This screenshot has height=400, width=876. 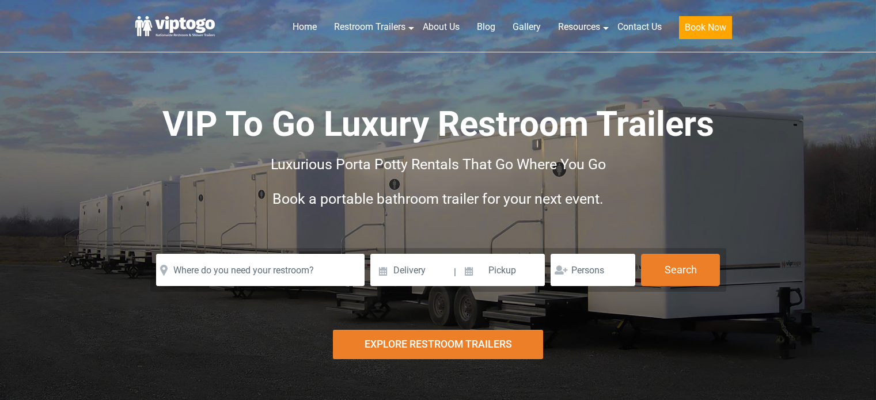 I want to click on a: Gallery, so click(x=526, y=27).